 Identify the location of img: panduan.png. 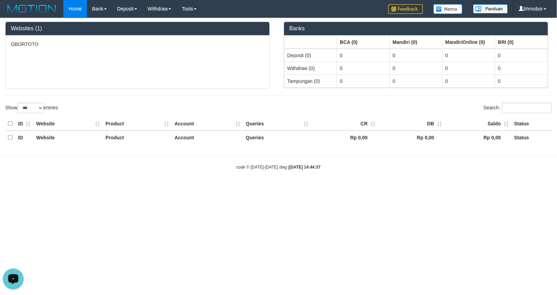
(491, 9).